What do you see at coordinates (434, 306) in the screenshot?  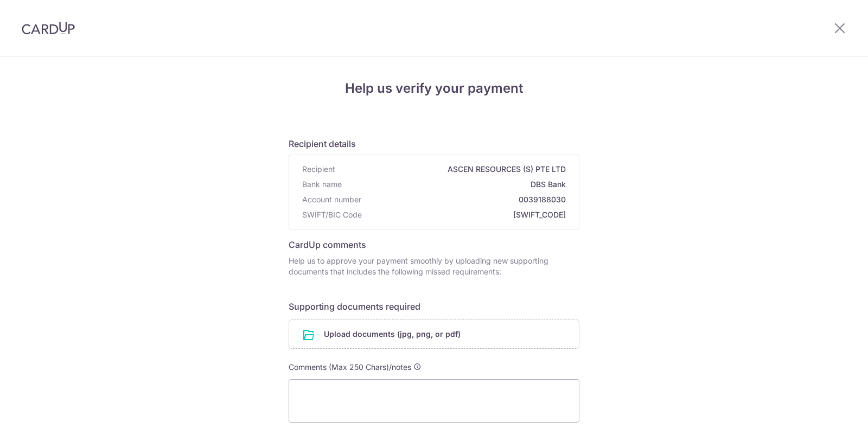 I see `h6: Supporting documents required` at bounding box center [434, 306].